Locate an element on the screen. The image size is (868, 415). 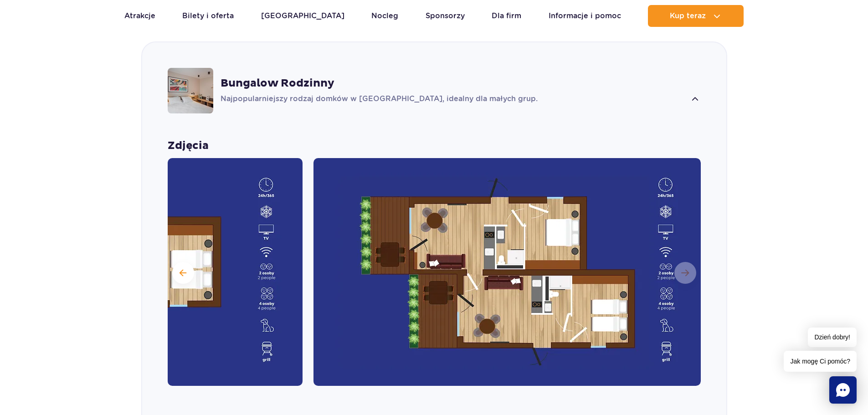
a: Dla firm is located at coordinates (506, 16).